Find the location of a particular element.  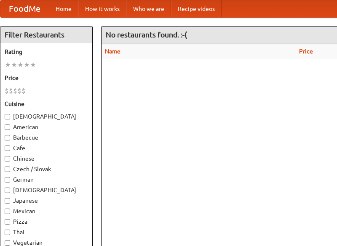

h4: Filter Restaurants is located at coordinates (46, 35).